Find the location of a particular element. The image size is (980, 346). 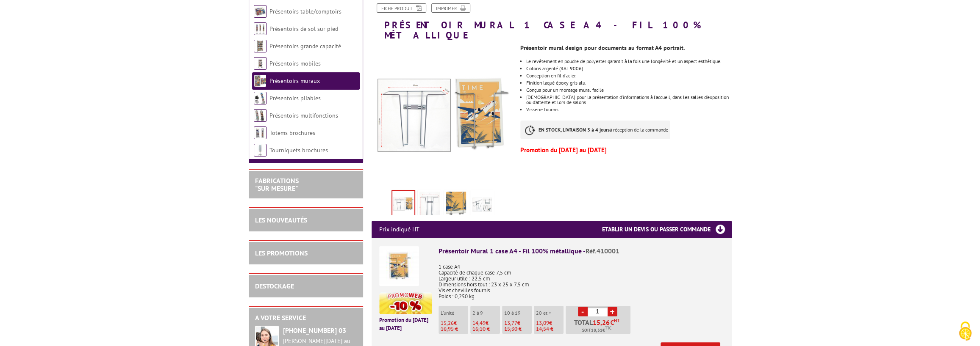

span: Soit € is located at coordinates (597, 331).